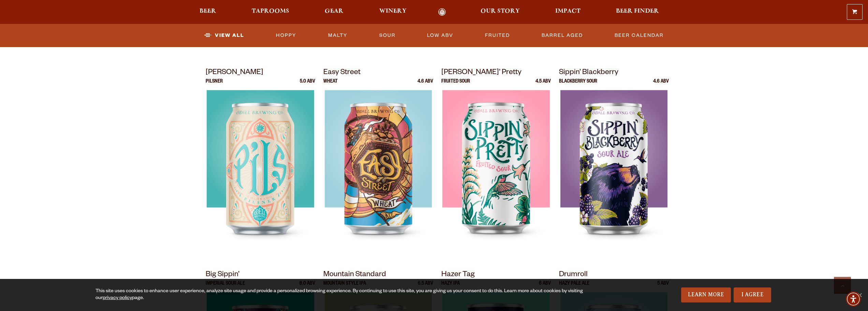  I want to click on p: Easy Street, so click(378, 73).